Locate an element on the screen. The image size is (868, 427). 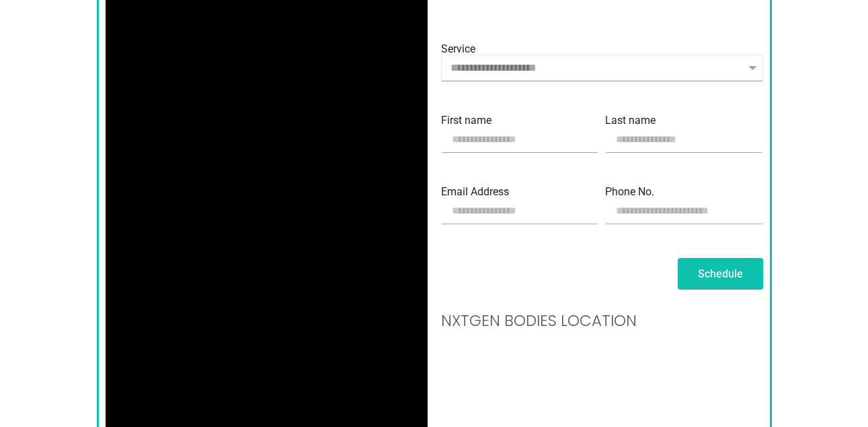
button: Schedule is located at coordinates (720, 273).